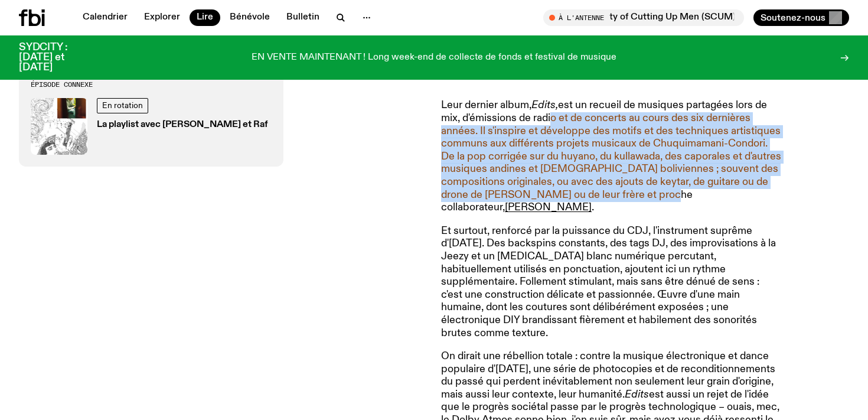 The width and height of the screenshot is (868, 420). I want to click on font: Edits, so click(636, 395).